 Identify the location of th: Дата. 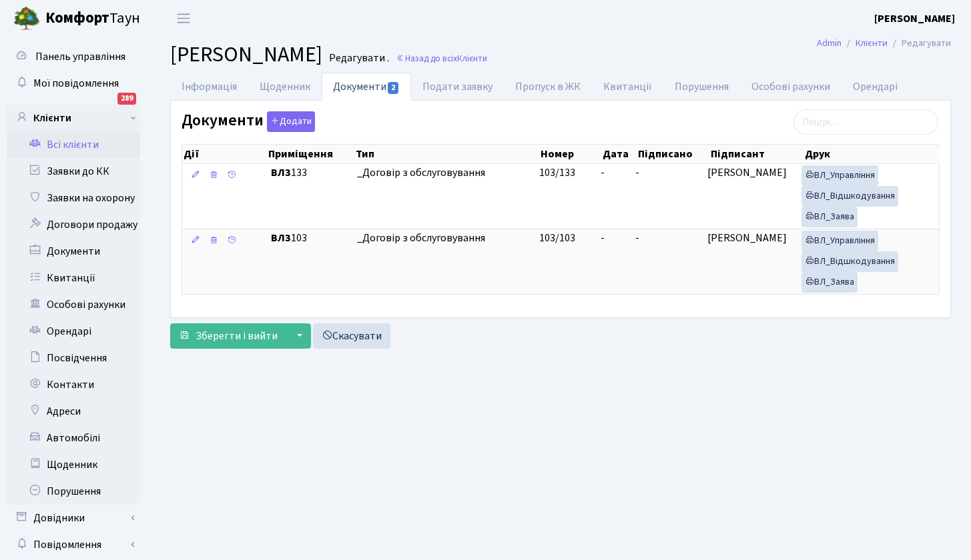
(618, 154).